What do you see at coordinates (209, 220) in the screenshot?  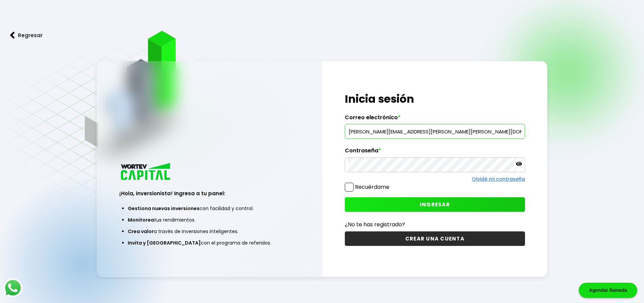 I see `li: tus rendimientos.` at bounding box center [209, 220].